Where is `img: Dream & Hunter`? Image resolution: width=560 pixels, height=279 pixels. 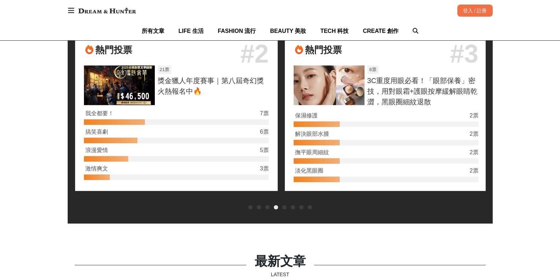 img: Dream & Hunter is located at coordinates (107, 11).